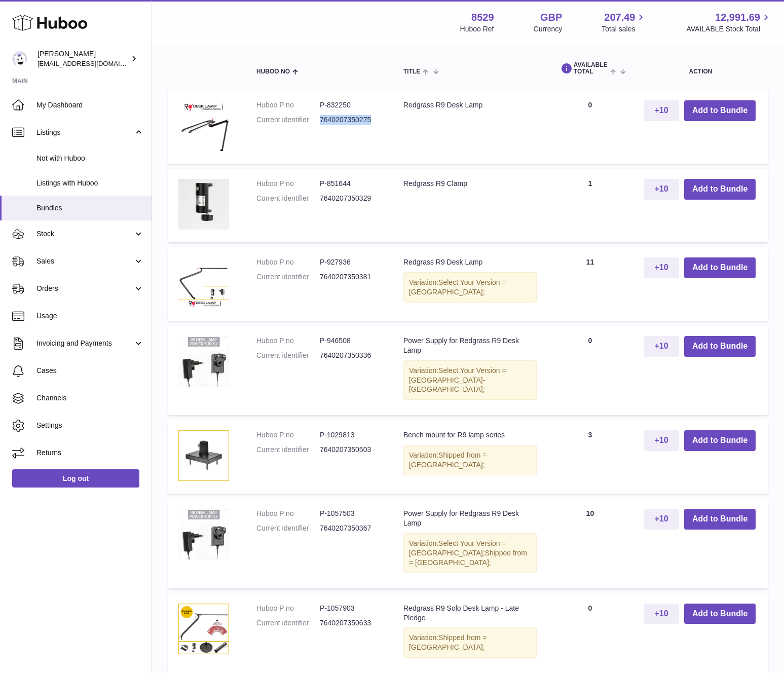 Image resolution: width=784 pixels, height=673 pixels. What do you see at coordinates (700, 68) in the screenshot?
I see `th: Action` at bounding box center [700, 68].